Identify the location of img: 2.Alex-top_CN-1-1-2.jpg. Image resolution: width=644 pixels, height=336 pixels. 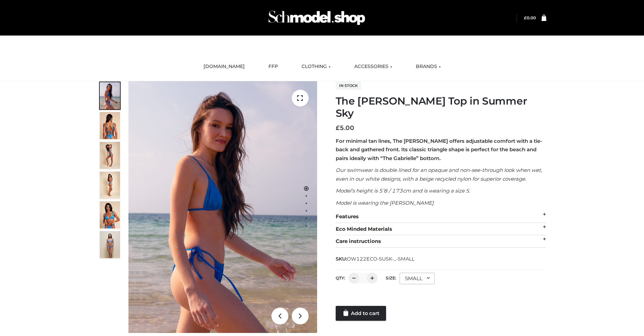
(110, 214).